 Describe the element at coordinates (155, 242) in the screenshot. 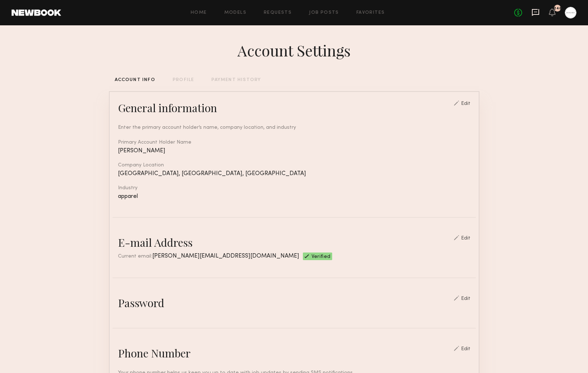

I see `div: E-mail Address` at that location.